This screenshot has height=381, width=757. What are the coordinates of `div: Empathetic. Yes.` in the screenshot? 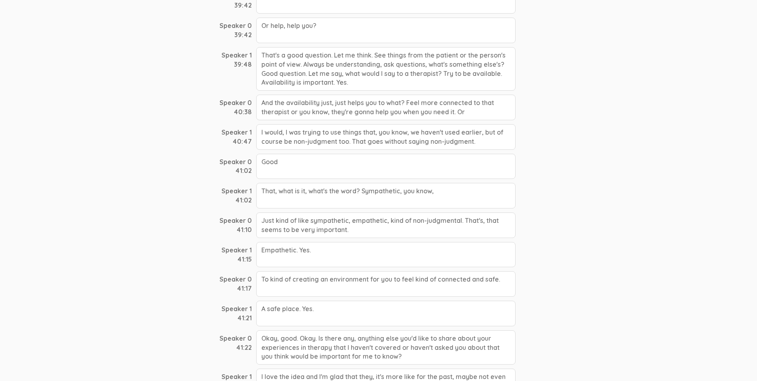 It's located at (386, 254).